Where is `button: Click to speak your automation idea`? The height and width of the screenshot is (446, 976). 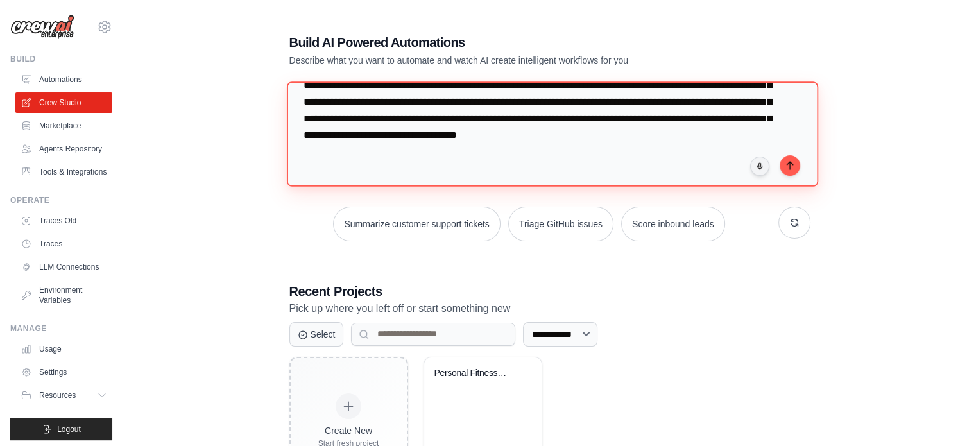 button: Click to speak your automation idea is located at coordinates (760, 166).